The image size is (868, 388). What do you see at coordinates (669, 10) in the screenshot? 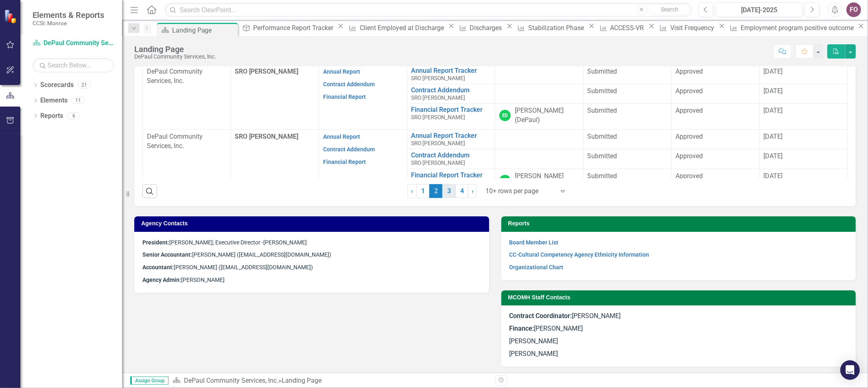
I see `button: Search` at bounding box center [669, 10].